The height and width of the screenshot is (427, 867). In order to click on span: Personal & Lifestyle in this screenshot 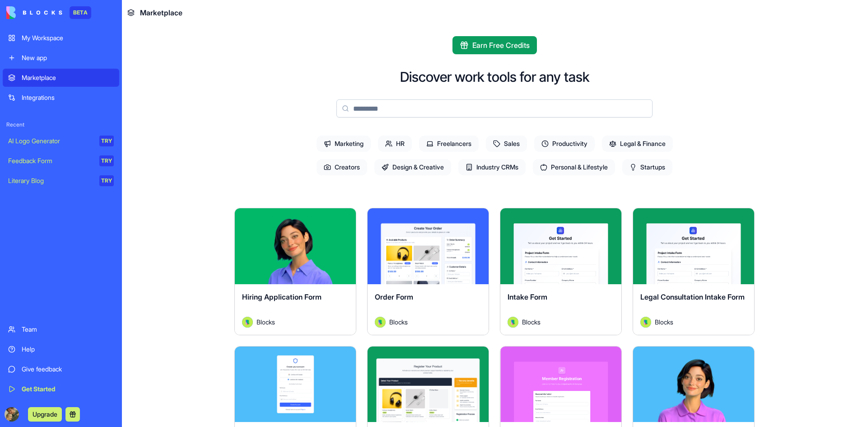, I will do `click(574, 167)`.